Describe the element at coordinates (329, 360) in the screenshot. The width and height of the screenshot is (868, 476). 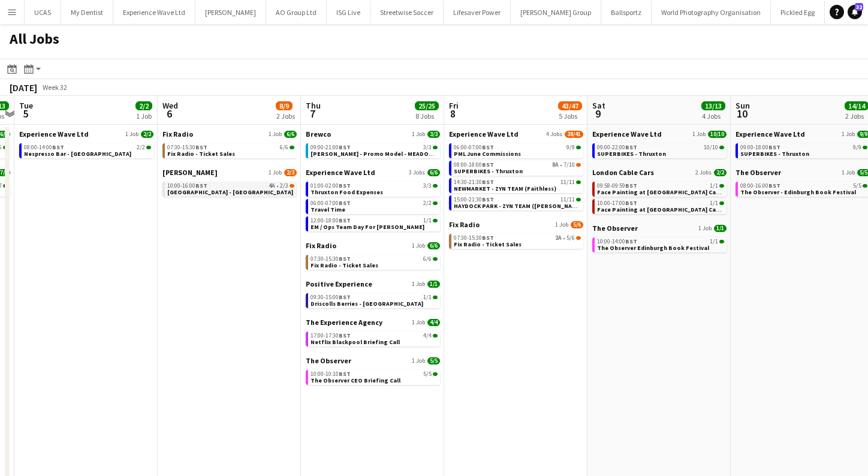
I see `span: The Observer` at that location.